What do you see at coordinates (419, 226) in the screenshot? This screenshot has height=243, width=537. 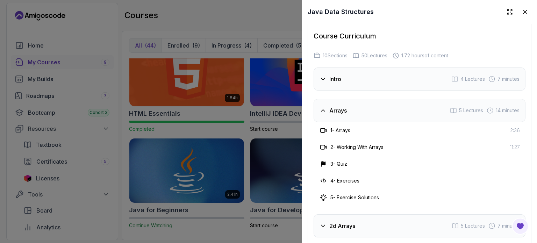 I see `button: 2d Arrays5 Lectures 7 minutes` at bounding box center [419, 226].